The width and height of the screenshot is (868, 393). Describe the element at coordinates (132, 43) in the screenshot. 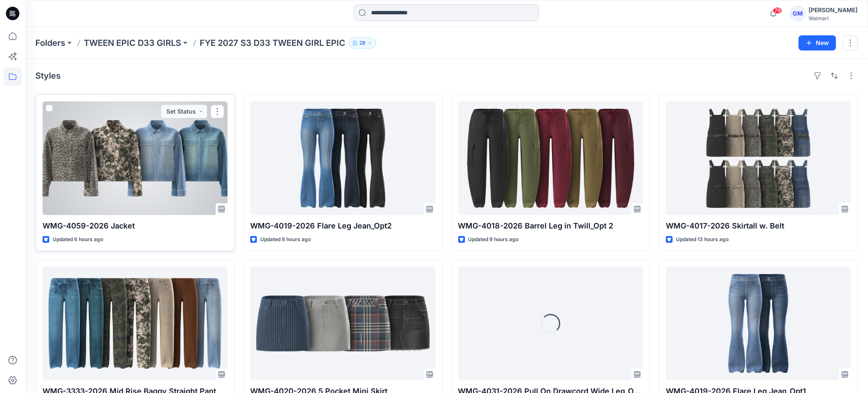

I see `a: TWEEN EPIC D33 GIRLS` at that location.